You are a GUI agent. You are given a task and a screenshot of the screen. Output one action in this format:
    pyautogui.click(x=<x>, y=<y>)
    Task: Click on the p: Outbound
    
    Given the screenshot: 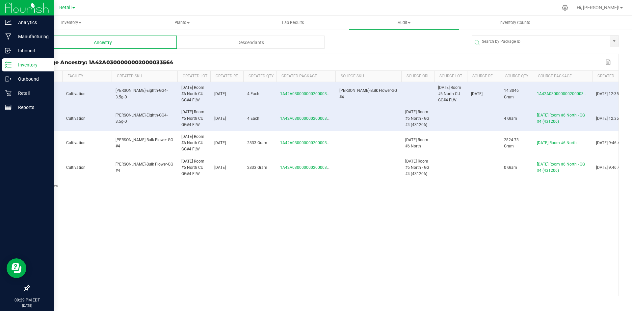 What is the action you would take?
    pyautogui.click(x=31, y=79)
    